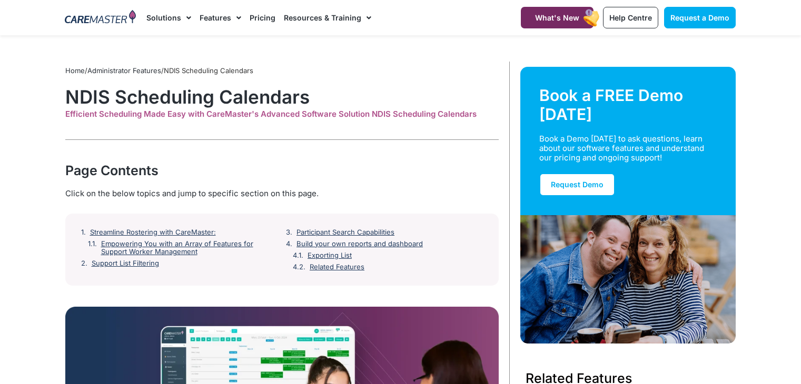  I want to click on div: Click on the below topics and jump to specific section on this page., so click(282, 194).